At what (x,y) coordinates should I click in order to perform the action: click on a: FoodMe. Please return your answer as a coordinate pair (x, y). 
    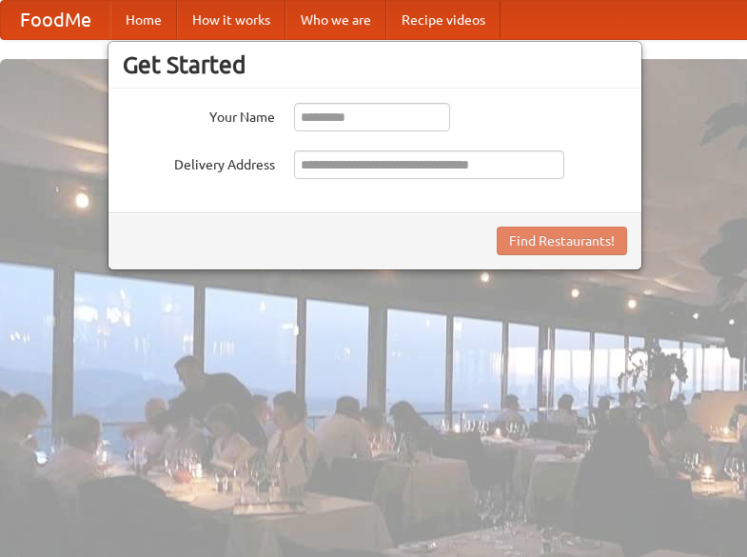
    Looking at the image, I should click on (55, 20).